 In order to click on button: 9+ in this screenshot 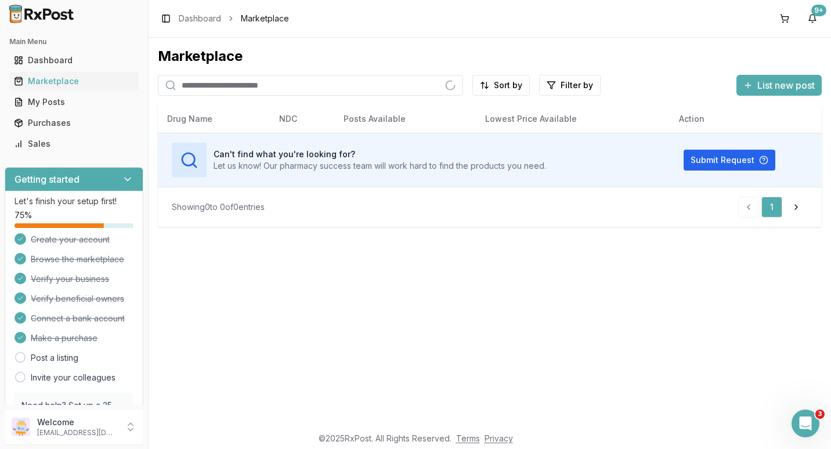, I will do `click(813, 19)`.